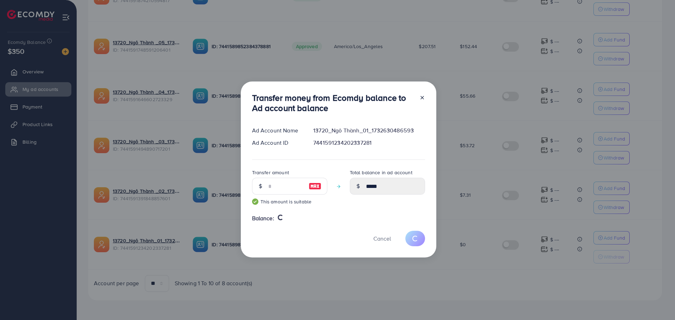  What do you see at coordinates (382, 239) in the screenshot?
I see `span: Cancel` at bounding box center [382, 239].